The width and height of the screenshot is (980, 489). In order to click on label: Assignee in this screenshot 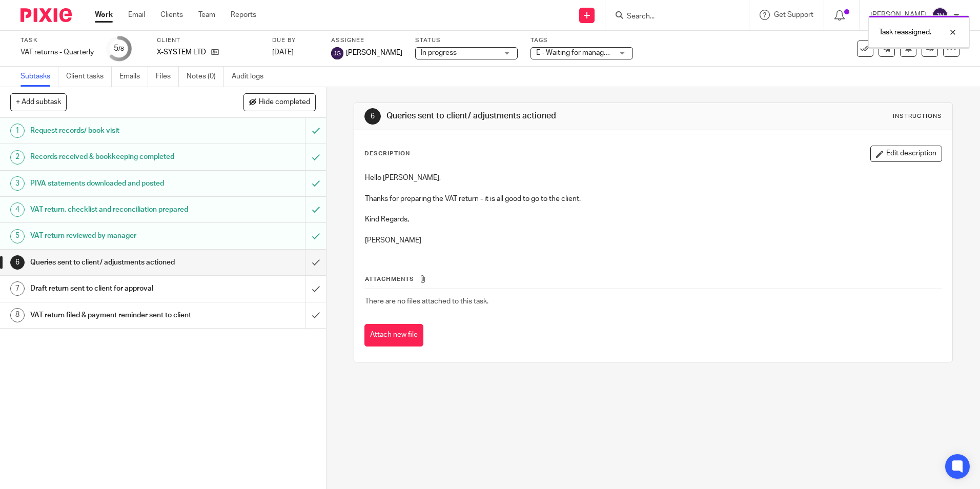, I will do `click(367, 41)`.